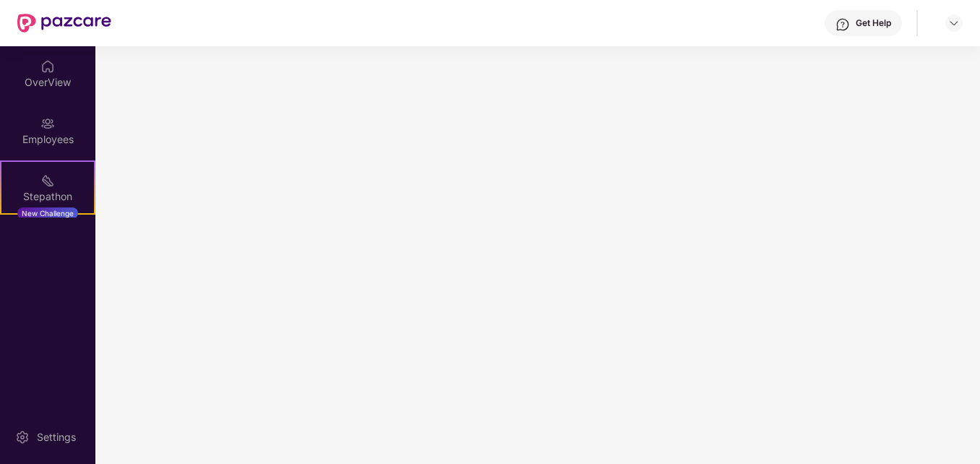  Describe the element at coordinates (954, 23) in the screenshot. I see `img: svg+xml;base64,PHN2ZyBpZD0iRHJvcGRvd24tMzJ4MzIiIHhtbG5zPSJodHRwOi8vd3d3LnczLm9yZy8yMDAwL3N2ZyIgd2...` at that location.